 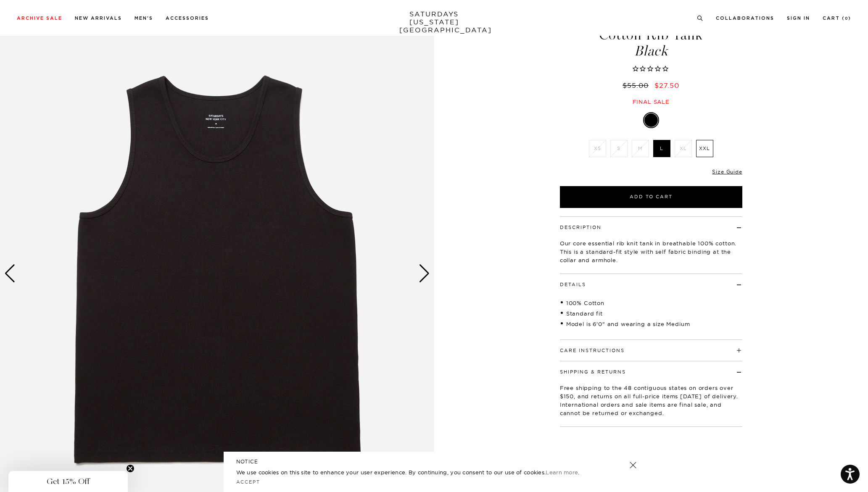 What do you see at coordinates (651, 303) in the screenshot?
I see `li: 100% Cotton` at bounding box center [651, 303].